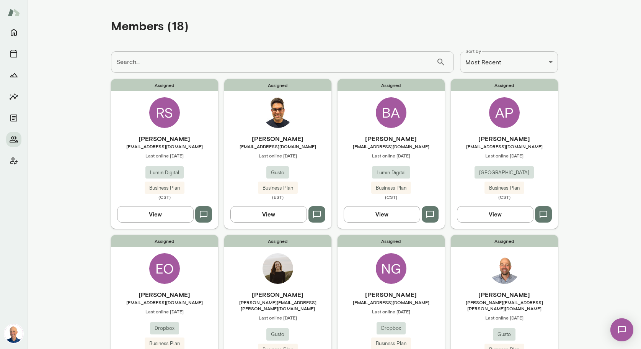 This screenshot has width=641, height=349. Describe the element at coordinates (509, 62) in the screenshot. I see `div: Most Recent` at that location.